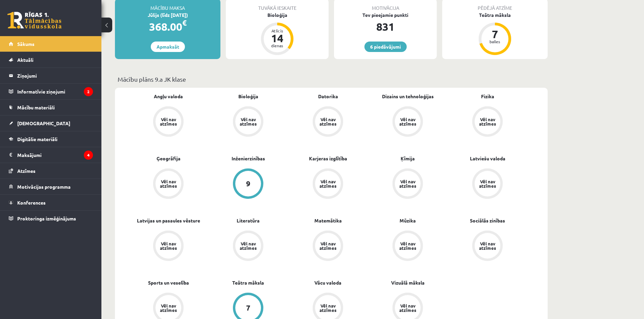 This screenshot has height=319, width=644. I want to click on div: Teātra māksla, so click(495, 15).